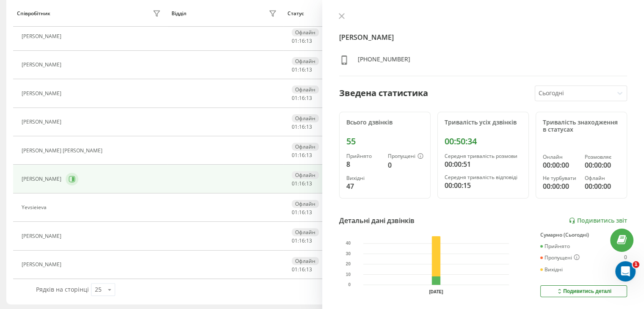 Image resolution: width=644 pixels, height=309 pixels. Describe the element at coordinates (348, 243) in the screenshot. I see `text: 40` at that location.